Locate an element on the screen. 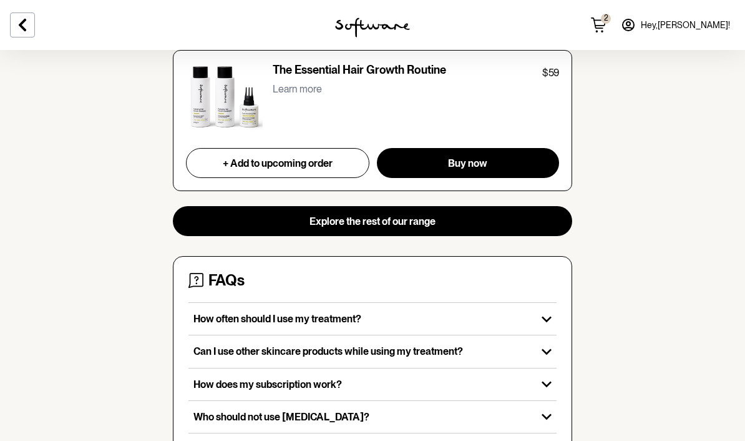  button: Learn more is located at coordinates (297, 89).